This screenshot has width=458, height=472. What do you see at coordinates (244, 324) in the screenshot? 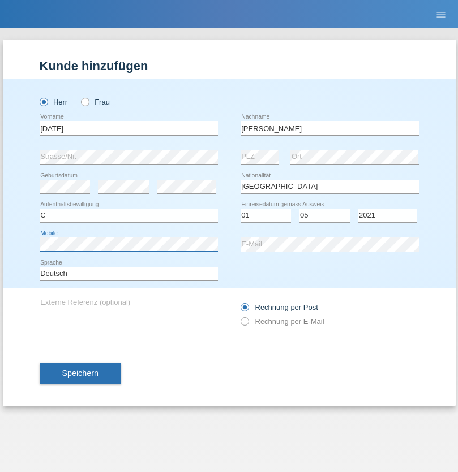
I see `input: Rechnung per E-Mail` at bounding box center [244, 324].